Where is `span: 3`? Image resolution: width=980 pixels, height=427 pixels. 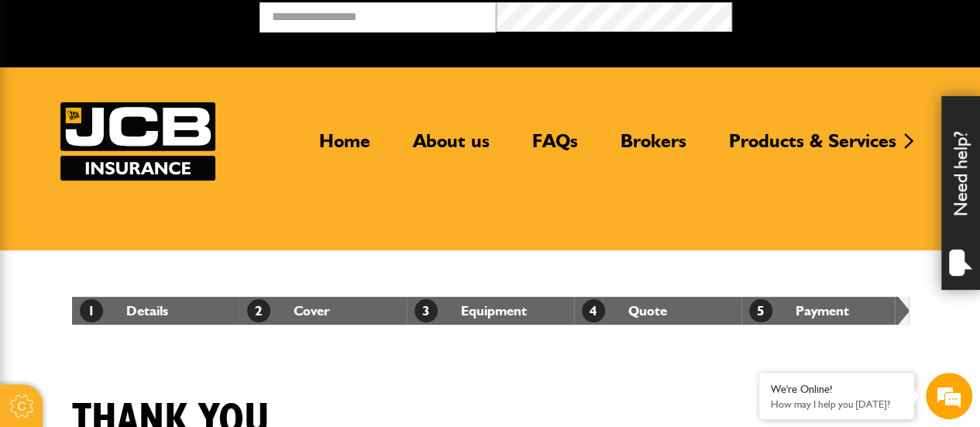
span: 3 is located at coordinates (426, 310).